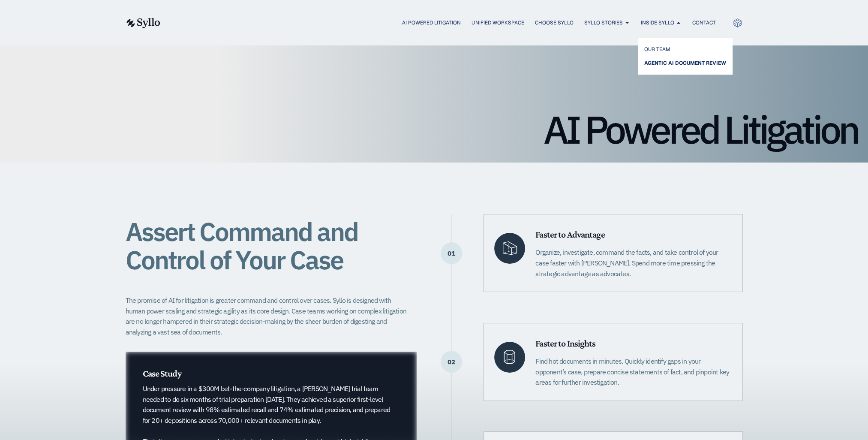 The width and height of the screenshot is (868, 440). What do you see at coordinates (570, 235) in the screenshot?
I see `span: Faster to Advantage` at bounding box center [570, 235].